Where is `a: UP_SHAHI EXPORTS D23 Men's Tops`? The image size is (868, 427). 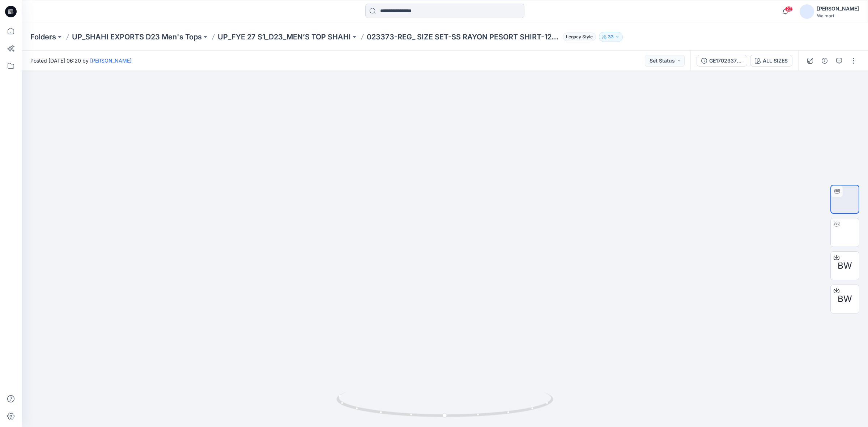 a: UP_SHAHI EXPORTS D23 Men's Tops is located at coordinates (137, 37).